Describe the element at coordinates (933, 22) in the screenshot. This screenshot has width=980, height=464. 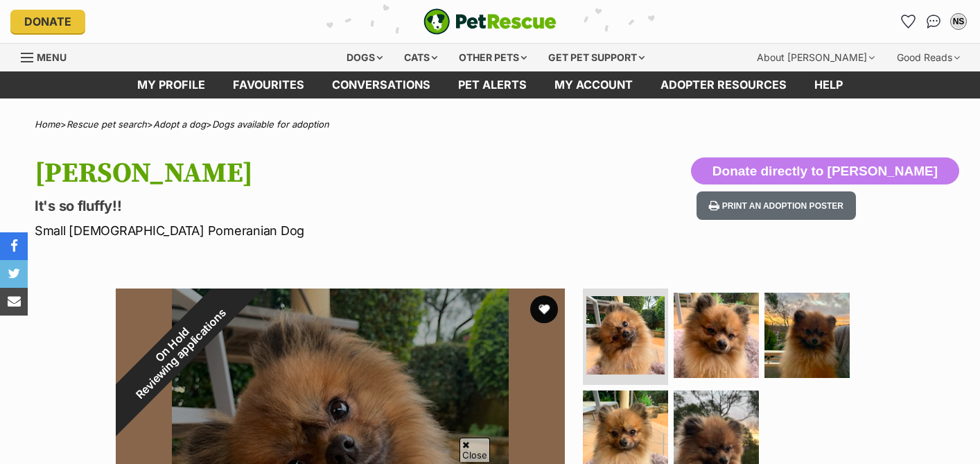
I see `img: chat-41dd97257d64d25036548639549fe6c8038ab92f7586957e7f3b1b290dea8141.svg` at that location.